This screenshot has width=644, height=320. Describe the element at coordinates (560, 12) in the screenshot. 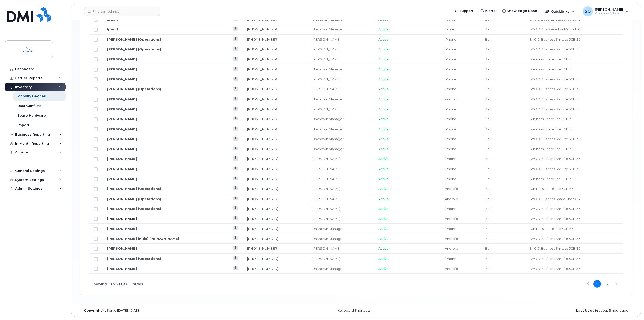

I see `span: Quicklinks` at that location.